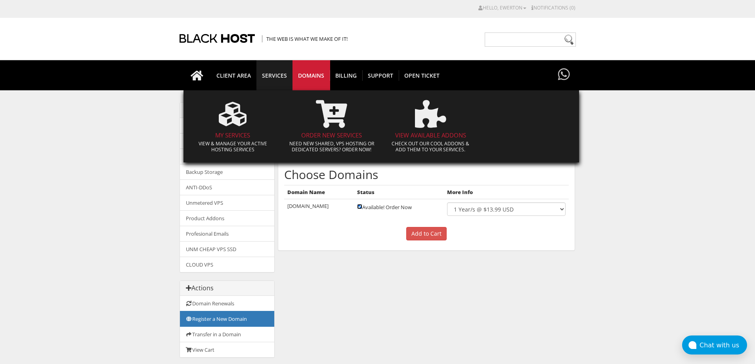 Image resolution: width=755 pixels, height=364 pixels. Describe the element at coordinates (319, 192) in the screenshot. I see `th: Domain Name` at that location.